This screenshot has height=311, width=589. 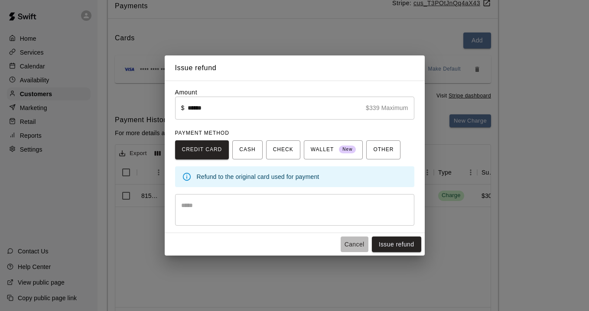 What do you see at coordinates (383, 150) in the screenshot?
I see `button: OTHER` at bounding box center [383, 150].